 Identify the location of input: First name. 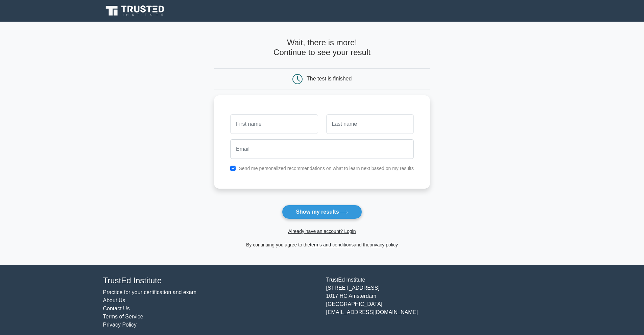
(274, 124).